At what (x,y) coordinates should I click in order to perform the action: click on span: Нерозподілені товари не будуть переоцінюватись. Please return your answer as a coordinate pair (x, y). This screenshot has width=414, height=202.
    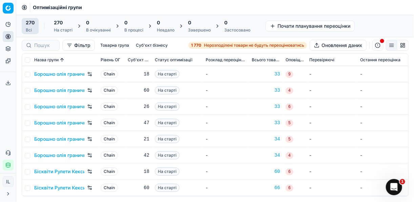
    Looking at the image, I should click on (254, 45).